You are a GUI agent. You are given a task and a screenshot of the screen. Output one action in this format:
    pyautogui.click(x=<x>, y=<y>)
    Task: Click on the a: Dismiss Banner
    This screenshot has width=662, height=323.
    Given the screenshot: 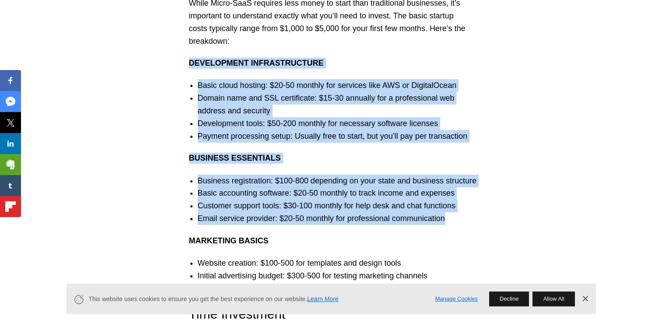 What is the action you would take?
    pyautogui.click(x=585, y=299)
    